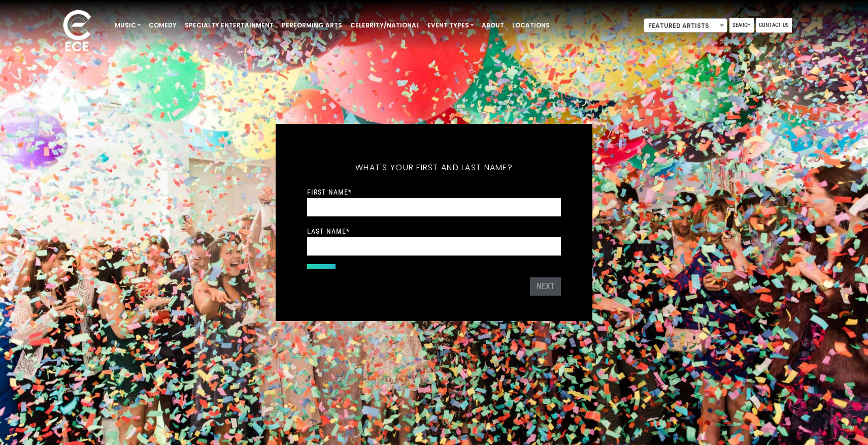 This screenshot has height=445, width=868. What do you see at coordinates (128, 25) in the screenshot?
I see `a: Music` at bounding box center [128, 25].